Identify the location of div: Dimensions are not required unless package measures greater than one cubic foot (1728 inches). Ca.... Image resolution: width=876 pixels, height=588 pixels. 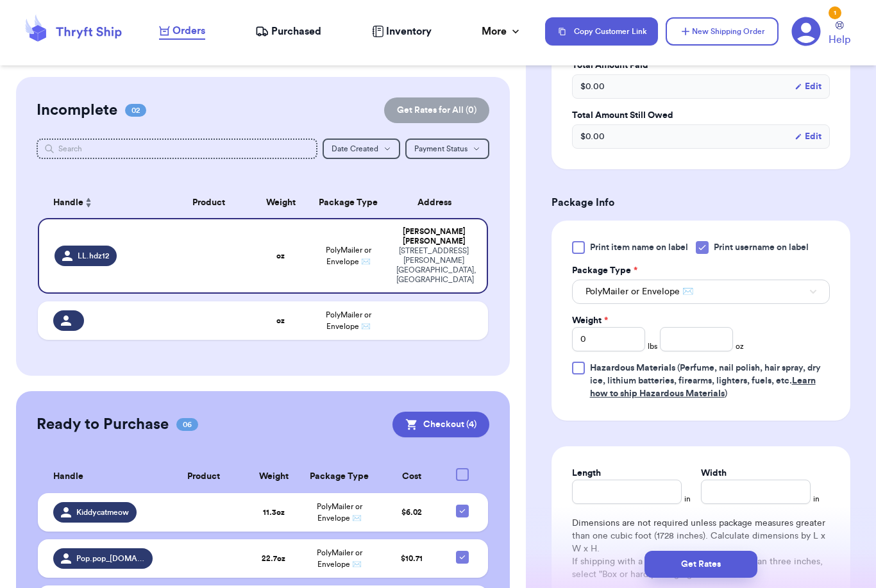
(701, 549).